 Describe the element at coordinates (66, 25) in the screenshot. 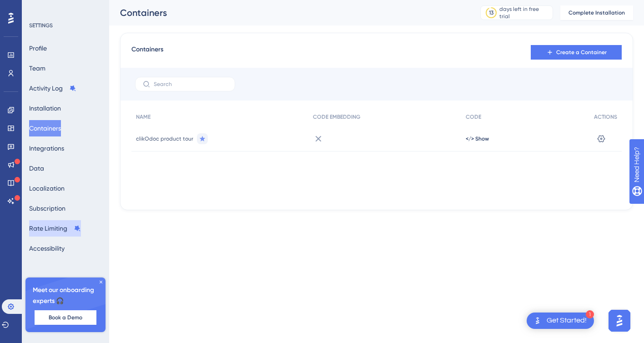

I see `div: SETTINGS` at that location.